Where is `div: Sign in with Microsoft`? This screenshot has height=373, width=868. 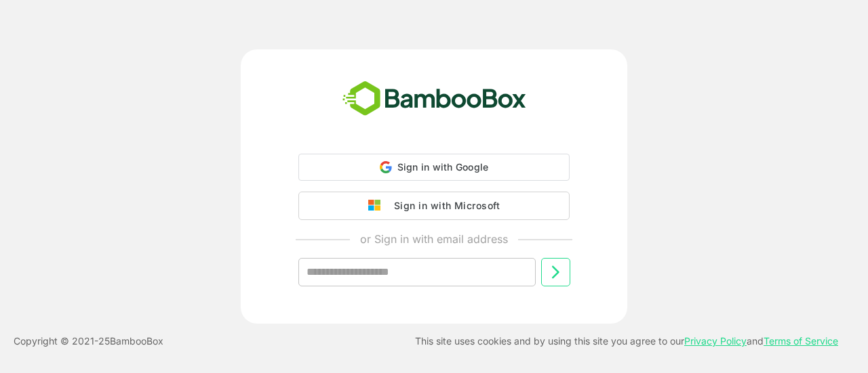 div: Sign in with Microsoft is located at coordinates (443, 206).